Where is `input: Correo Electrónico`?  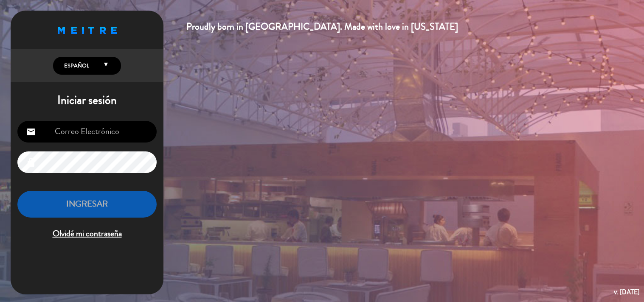
input: Correo Electrónico is located at coordinates (87, 131).